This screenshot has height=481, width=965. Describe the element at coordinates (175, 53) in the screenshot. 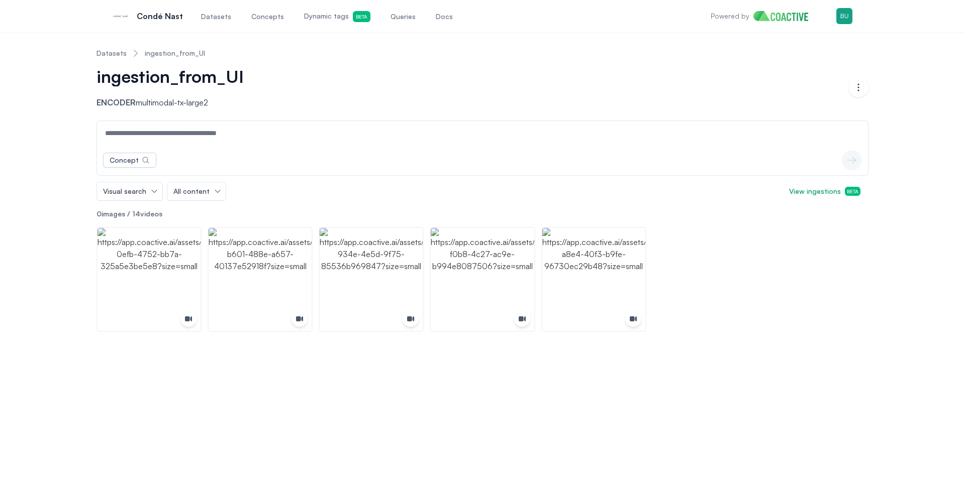

I see `a: ingestion_from_UI` at that location.